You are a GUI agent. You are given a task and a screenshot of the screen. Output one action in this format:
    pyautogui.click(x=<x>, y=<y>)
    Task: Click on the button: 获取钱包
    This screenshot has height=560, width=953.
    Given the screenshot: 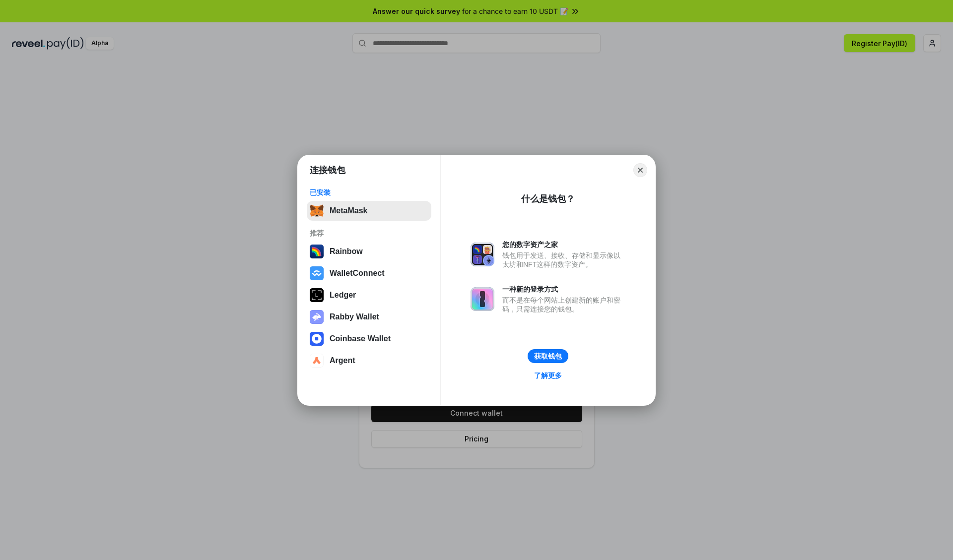 What is the action you would take?
    pyautogui.click(x=548, y=357)
    